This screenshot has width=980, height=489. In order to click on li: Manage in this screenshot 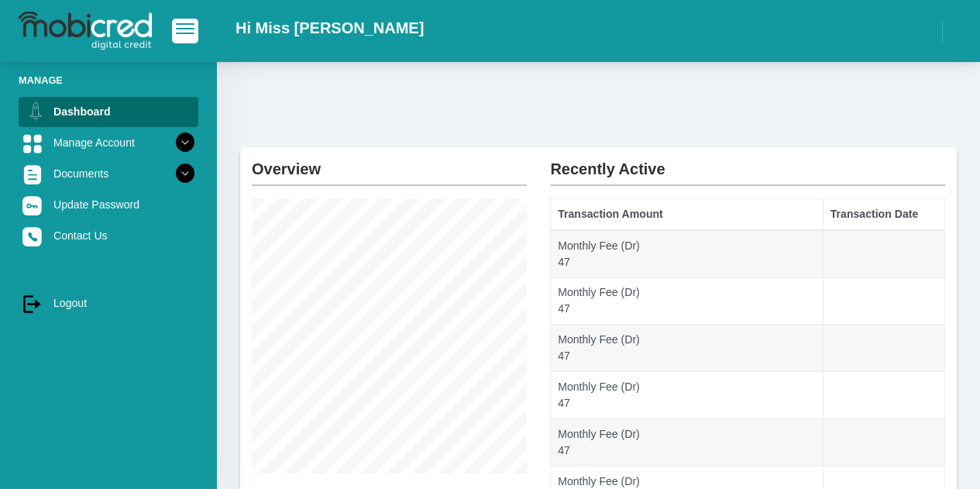, I will do `click(109, 80)`.